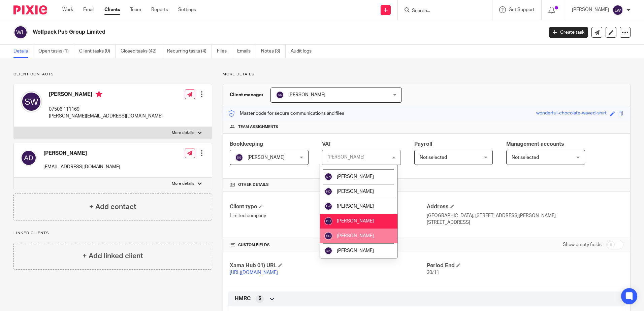  Describe the element at coordinates (160, 10) in the screenshot. I see `a: Reports` at that location.